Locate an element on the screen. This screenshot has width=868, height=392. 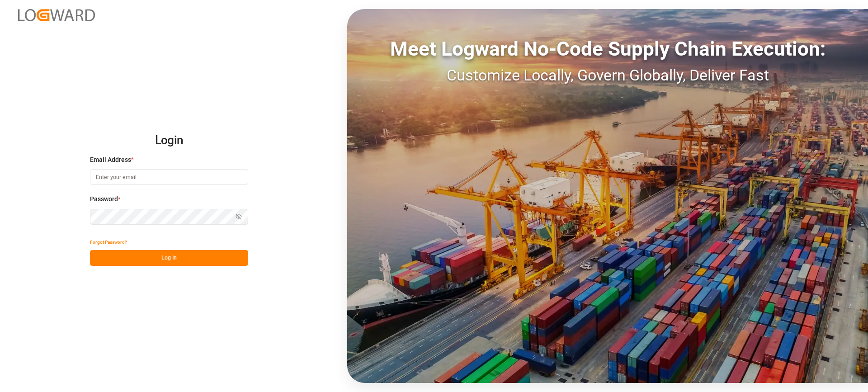
span: Email Address is located at coordinates (110, 160).